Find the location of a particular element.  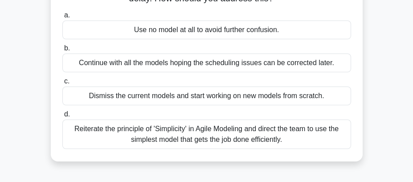

span: a. is located at coordinates (67, 15).